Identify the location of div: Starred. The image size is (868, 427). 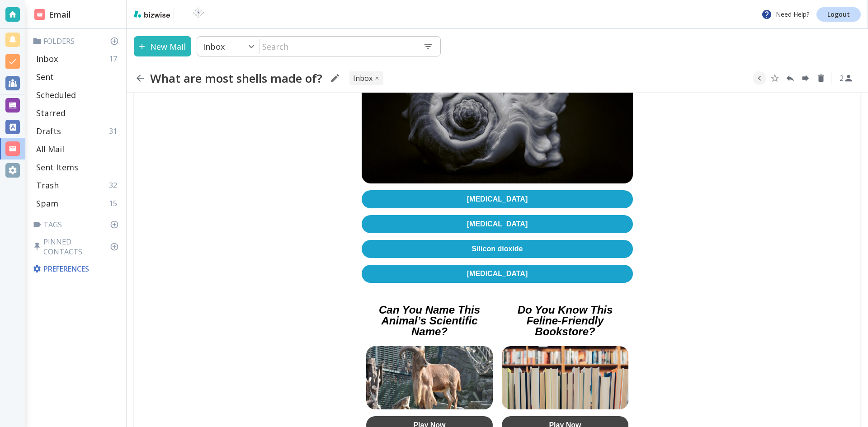
(77, 113).